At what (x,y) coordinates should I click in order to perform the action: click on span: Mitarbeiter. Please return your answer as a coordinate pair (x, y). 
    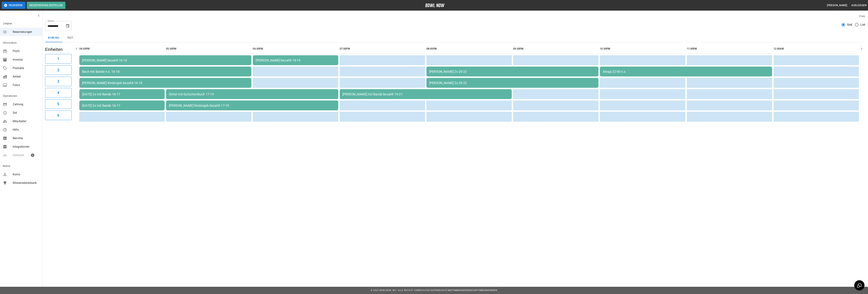
    Looking at the image, I should click on (26, 121).